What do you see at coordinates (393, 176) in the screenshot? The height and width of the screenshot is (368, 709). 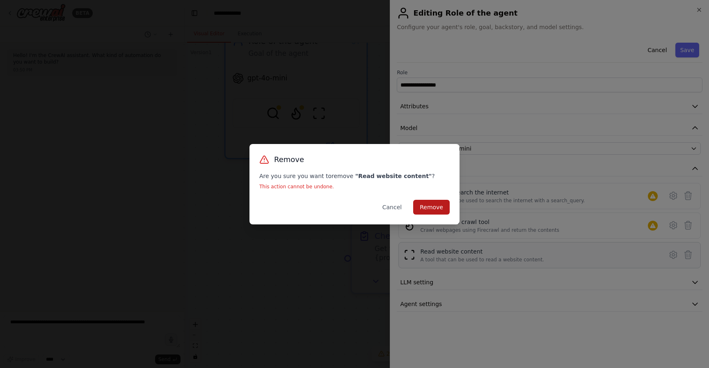 I see `strong: " Read website content "` at bounding box center [393, 176].